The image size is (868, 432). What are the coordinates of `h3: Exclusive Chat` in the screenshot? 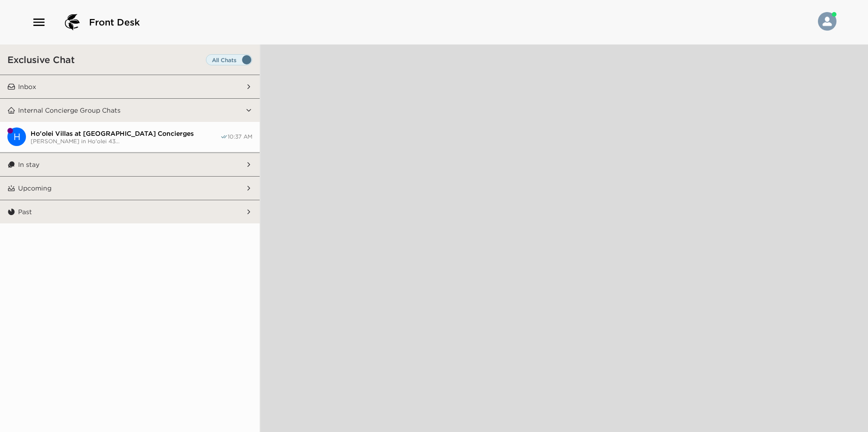 It's located at (41, 59).